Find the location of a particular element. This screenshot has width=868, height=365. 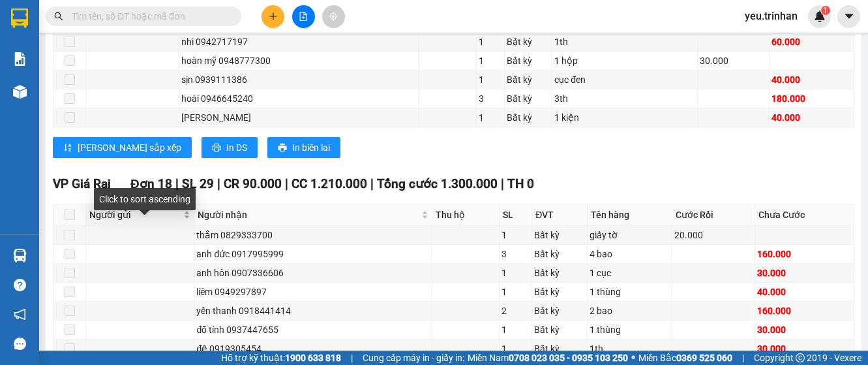

span: Hỗ trợ kỹ thuật: is located at coordinates (281, 357).